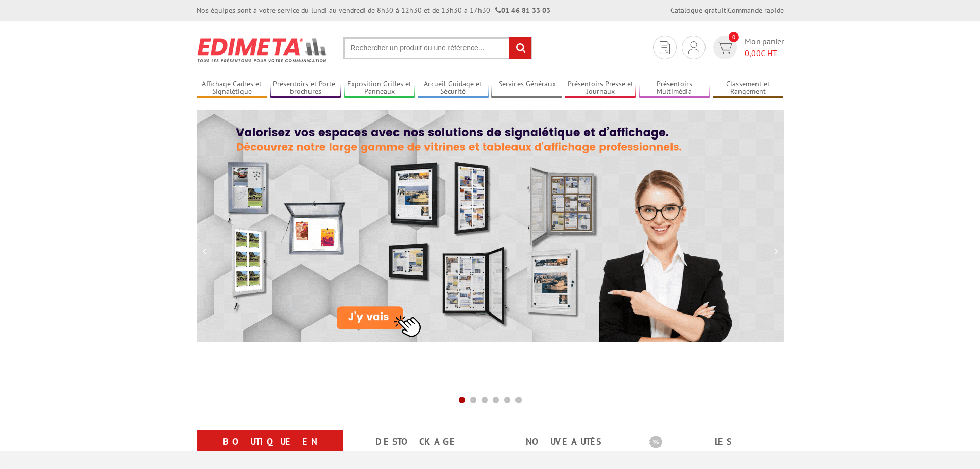 Image resolution: width=980 pixels, height=469 pixels. Describe the element at coordinates (262, 50) in the screenshot. I see `img: Présentoir, panneau, stand - Edimeta - PLV, affichage, mobilier bureau, entreprise` at that location.